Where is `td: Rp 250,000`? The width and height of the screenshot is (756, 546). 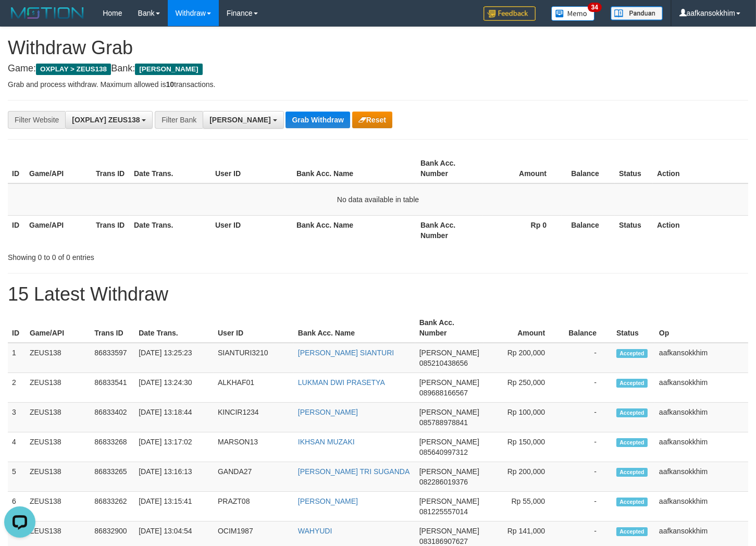
td: Rp 250,000 is located at coordinates (522, 388).